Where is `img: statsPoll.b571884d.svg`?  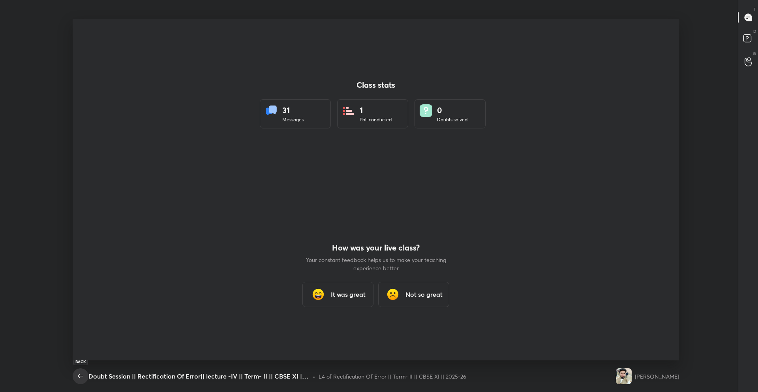
img: statsPoll.b571884d.svg is located at coordinates (349, 111).